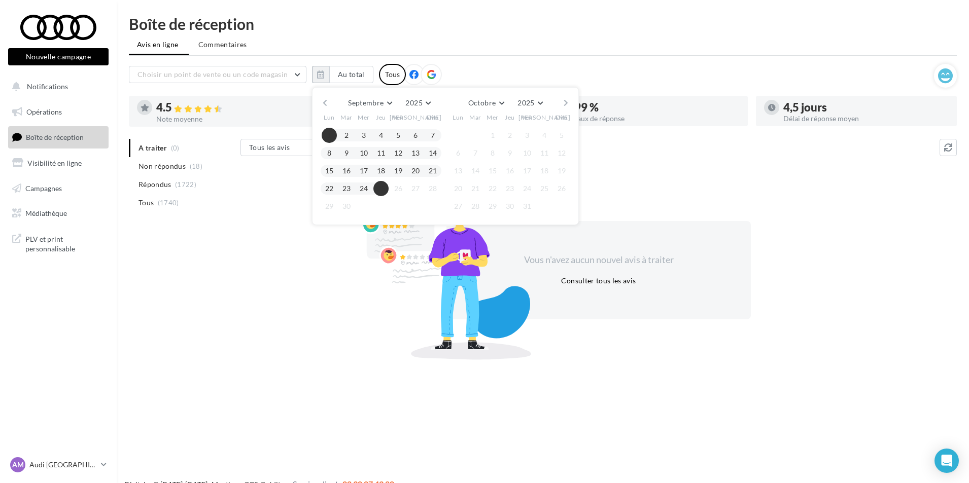 Image resolution: width=969 pixels, height=483 pixels. I want to click on button: Choisir un point de vente ou un code magasin, so click(218, 75).